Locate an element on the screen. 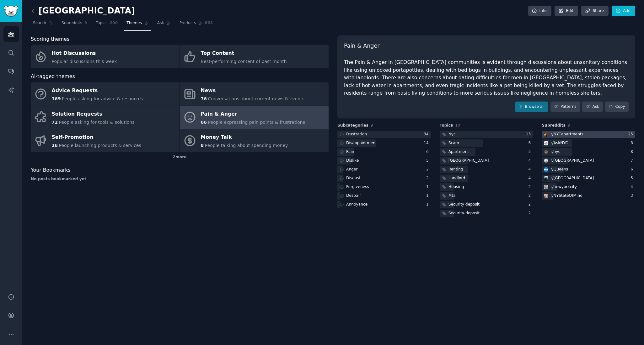  img: manhattan is located at coordinates (546, 179).